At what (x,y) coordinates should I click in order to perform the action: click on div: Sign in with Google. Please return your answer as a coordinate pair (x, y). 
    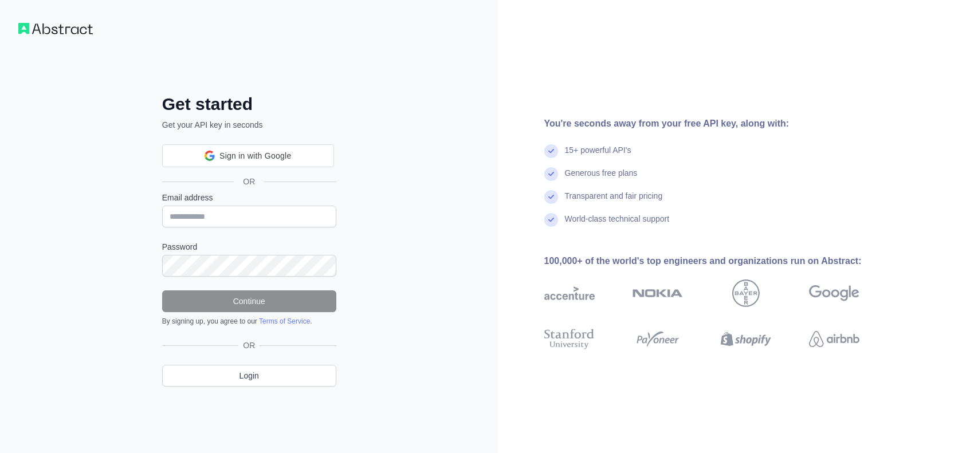
    Looking at the image, I should click on (248, 156).